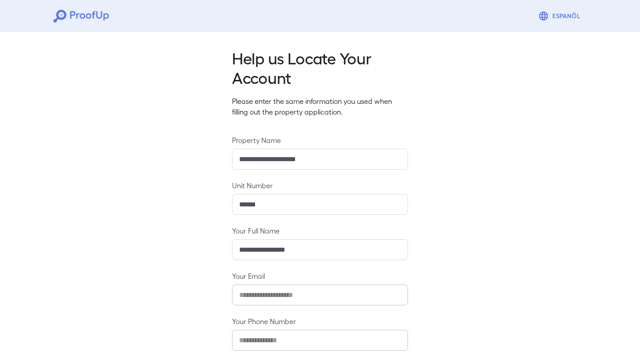 This screenshot has height=364, width=640. Describe the element at coordinates (320, 140) in the screenshot. I see `label: Property Name` at that location.